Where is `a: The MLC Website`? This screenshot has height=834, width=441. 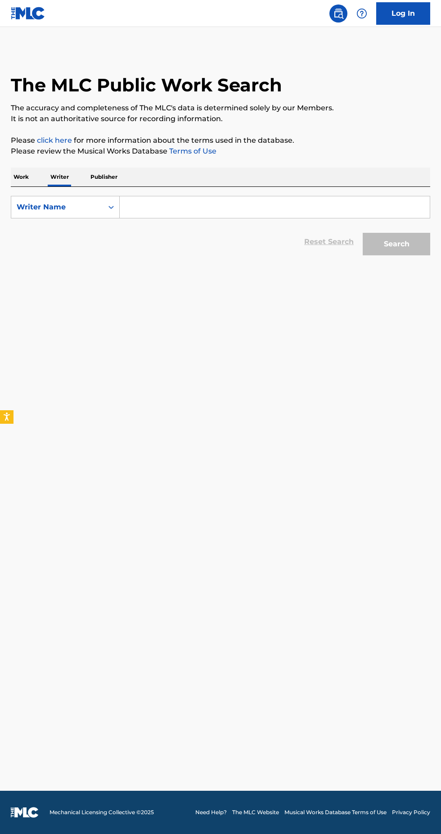 a: The MLC Website is located at coordinates (256, 812).